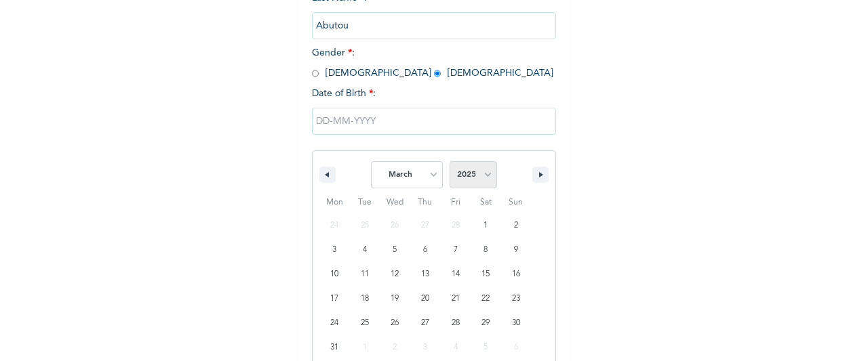  I want to click on button: 9, so click(516, 250).